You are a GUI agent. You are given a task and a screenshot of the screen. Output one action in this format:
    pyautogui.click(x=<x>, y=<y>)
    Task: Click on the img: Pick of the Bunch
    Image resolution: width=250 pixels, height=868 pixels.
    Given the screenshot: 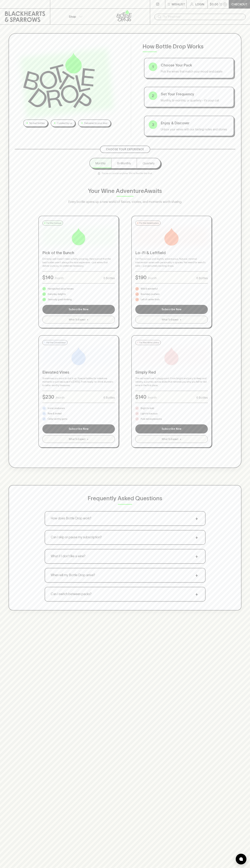 What is the action you would take?
    pyautogui.click(x=79, y=237)
    